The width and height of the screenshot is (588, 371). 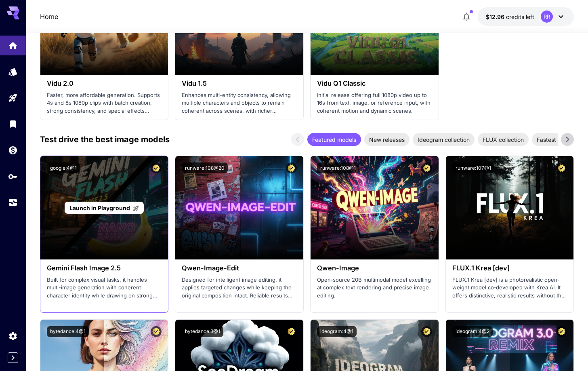 What do you see at coordinates (105, 139) in the screenshot?
I see `p: Test drive the best image models` at bounding box center [105, 139].